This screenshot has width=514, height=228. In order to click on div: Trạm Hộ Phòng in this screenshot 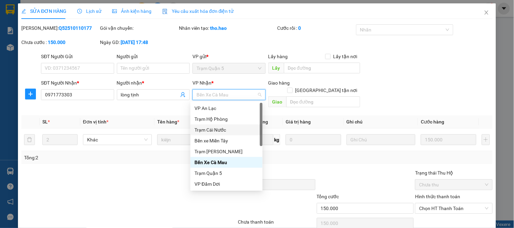, I will do `click(226, 119)`.